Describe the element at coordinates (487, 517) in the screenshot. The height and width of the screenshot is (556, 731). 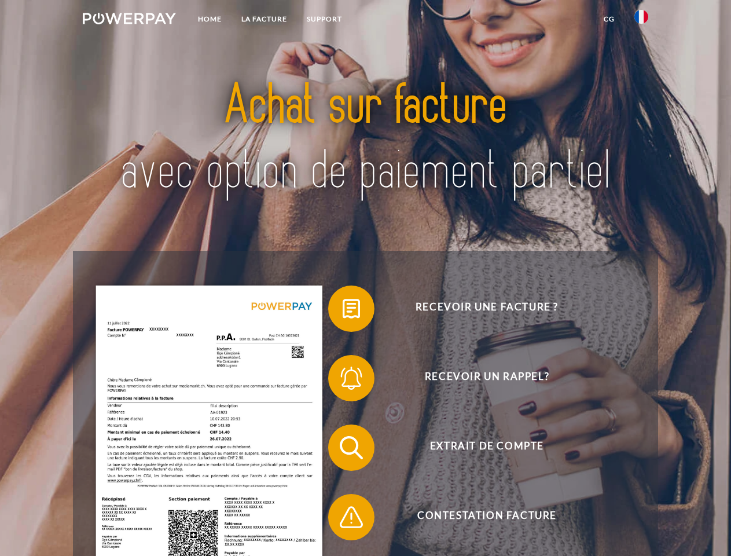
I see `span: Contestation Facture` at that location.